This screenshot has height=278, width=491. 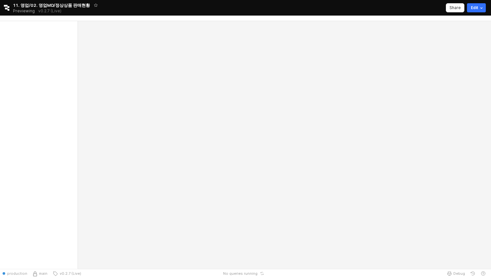 What do you see at coordinates (51, 5) in the screenshot?
I see `span: 11. 영업/02. 영업MD/정상상품 판매현황` at bounding box center [51, 5].